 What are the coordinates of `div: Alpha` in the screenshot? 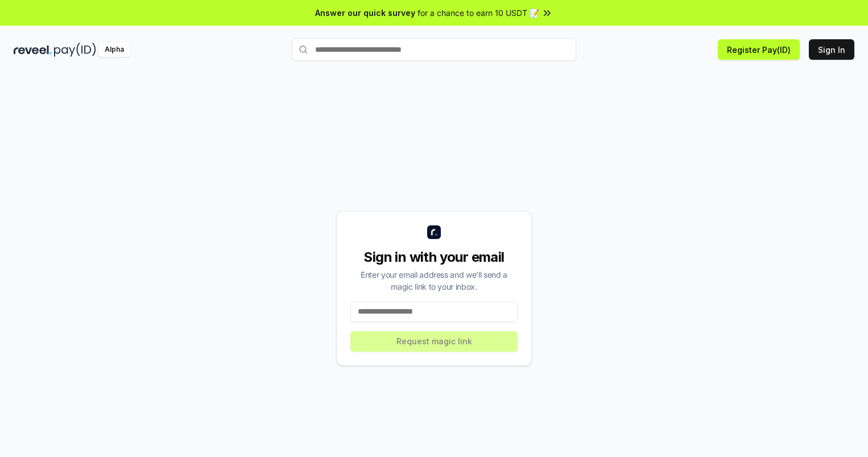 It's located at (115, 49).